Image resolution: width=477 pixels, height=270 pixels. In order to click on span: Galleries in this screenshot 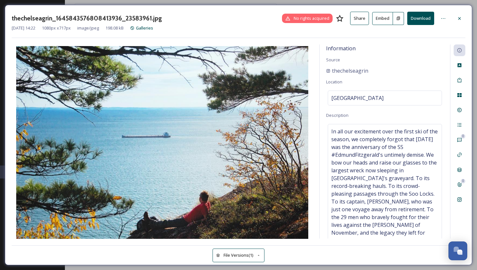, I will do `click(144, 28)`.